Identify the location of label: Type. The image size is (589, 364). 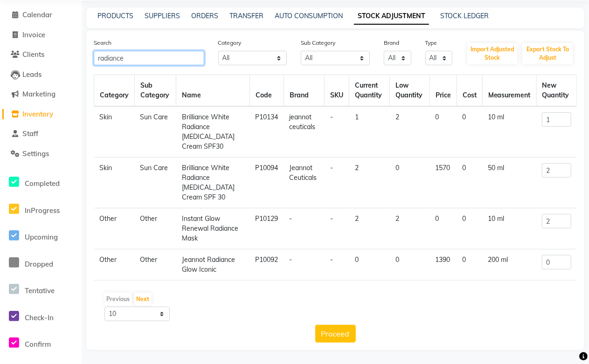
(432, 43).